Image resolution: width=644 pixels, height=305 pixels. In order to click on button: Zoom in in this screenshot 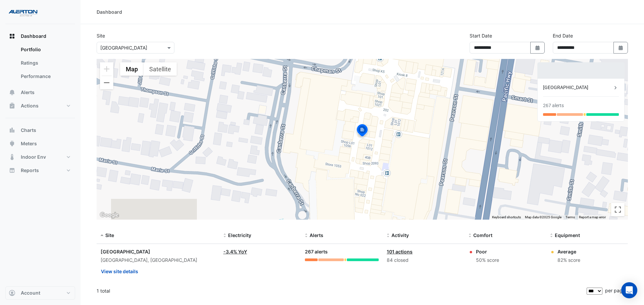, I will do `click(107, 69)`.